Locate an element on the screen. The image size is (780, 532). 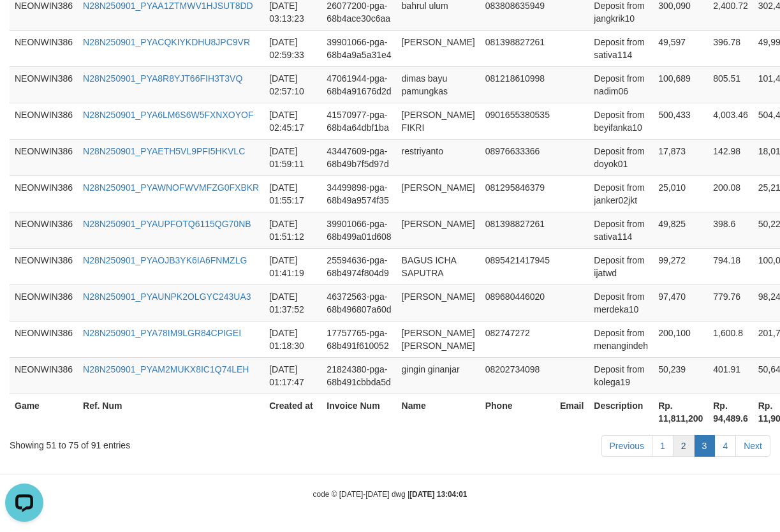
a: N28N250901_PYAUNPK2OLGYC243UA3 is located at coordinates (167, 297).